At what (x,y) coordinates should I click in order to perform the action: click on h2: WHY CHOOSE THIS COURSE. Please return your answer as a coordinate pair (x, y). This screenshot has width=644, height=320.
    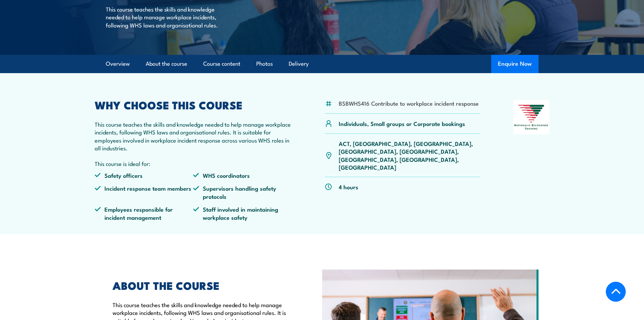
    Looking at the image, I should click on (194, 104).